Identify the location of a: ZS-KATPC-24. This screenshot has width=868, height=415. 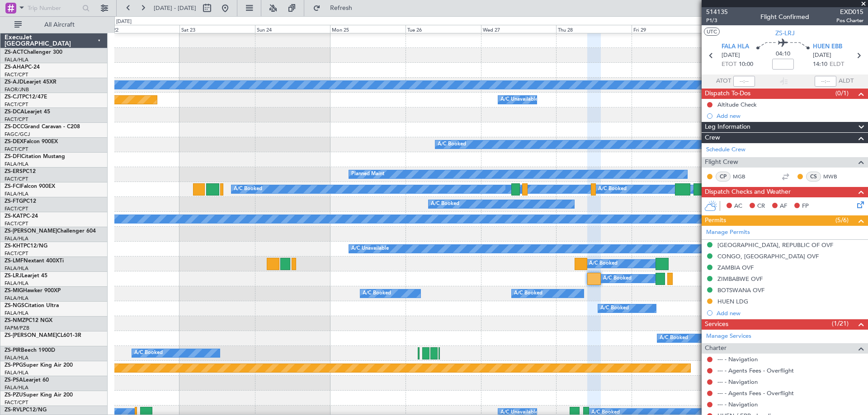
(21, 216).